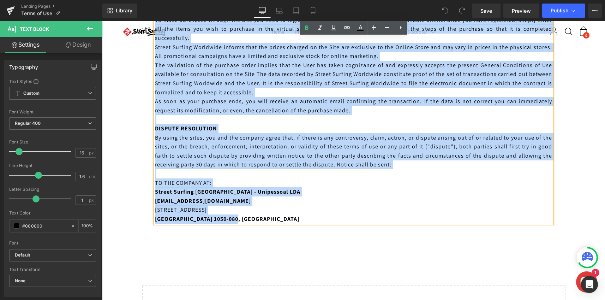  What do you see at coordinates (589, 284) in the screenshot?
I see `div: Open Intercom Messenger` at bounding box center [589, 284].